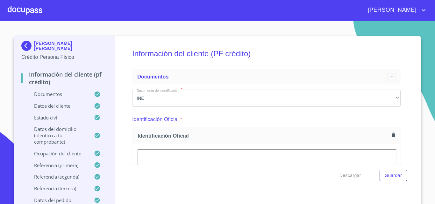  I want to click on p: Datos del pedido, so click(58, 201).